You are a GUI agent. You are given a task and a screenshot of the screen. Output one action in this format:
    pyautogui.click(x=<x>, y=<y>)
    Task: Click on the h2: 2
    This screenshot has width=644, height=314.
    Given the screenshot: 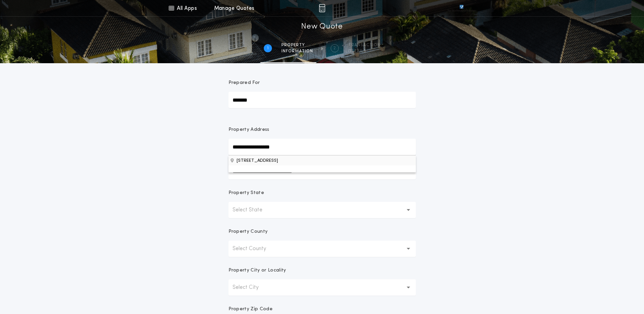 What is the action you would take?
    pyautogui.click(x=335, y=48)
    